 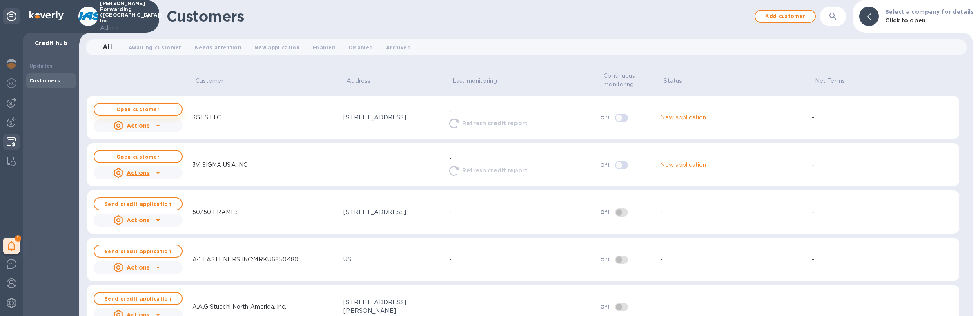 What do you see at coordinates (210, 80) in the screenshot?
I see `span: Customer` at bounding box center [210, 80].